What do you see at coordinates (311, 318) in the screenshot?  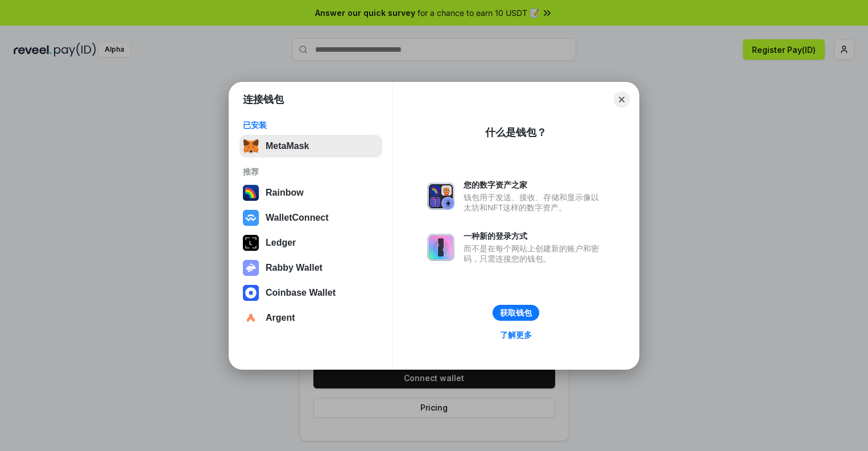 I see `button: Argent` at bounding box center [311, 318].